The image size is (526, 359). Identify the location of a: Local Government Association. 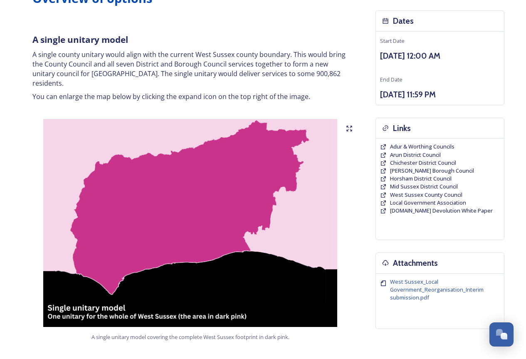
(428, 202).